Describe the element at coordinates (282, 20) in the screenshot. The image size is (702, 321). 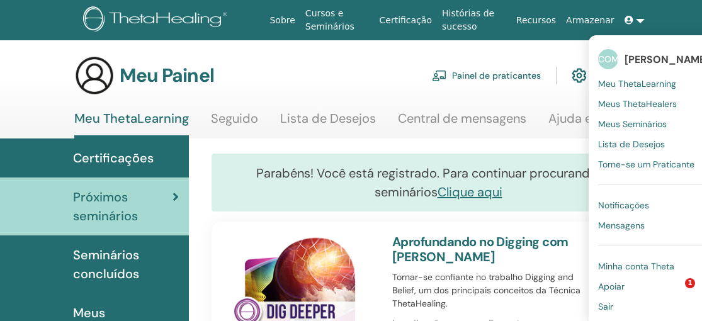
I see `a: Sobre` at that location.